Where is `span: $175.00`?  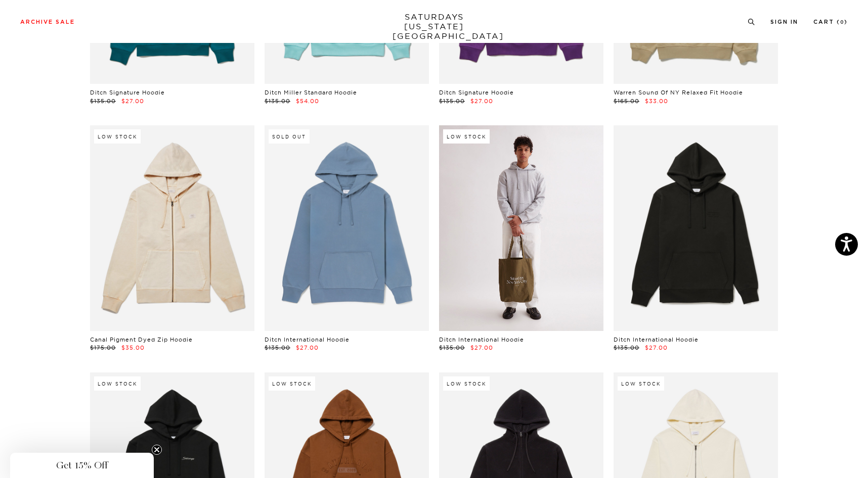
span: $175.00 is located at coordinates (102, 347).